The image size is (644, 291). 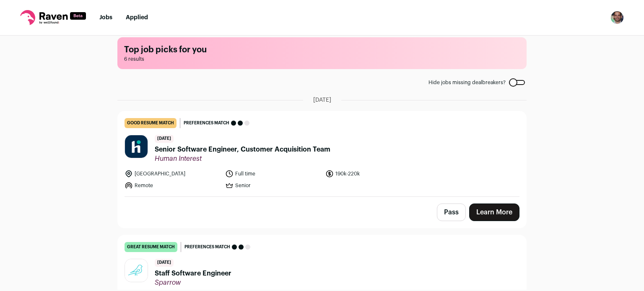 What do you see at coordinates (322, 59) in the screenshot?
I see `span: 6 results` at bounding box center [322, 59].